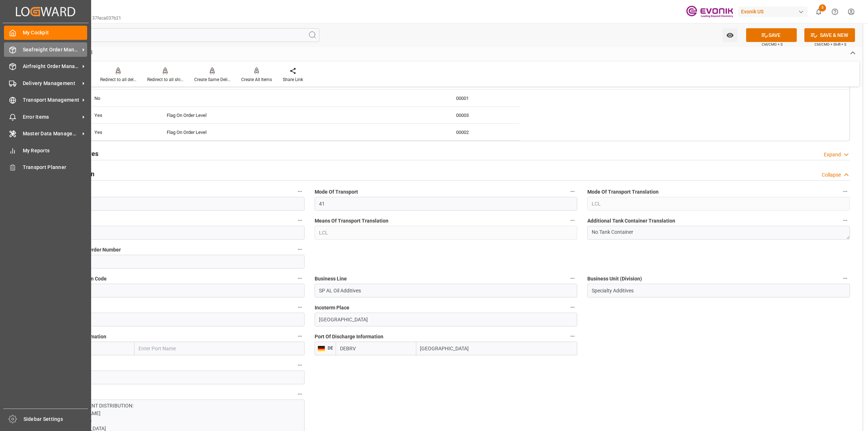 The image size is (868, 431). What do you see at coordinates (300, 394) in the screenshot?
I see `button: Text Information` at bounding box center [300, 394].